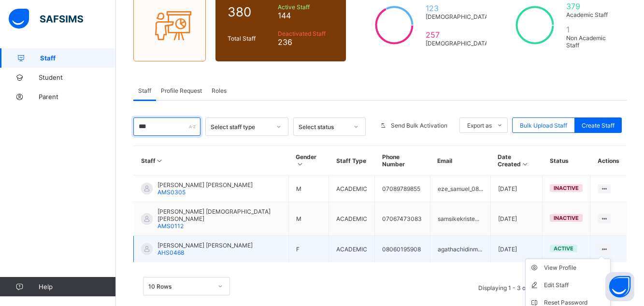  What do you see at coordinates (403, 249) in the screenshot?
I see `td: 08060195908` at bounding box center [403, 249].